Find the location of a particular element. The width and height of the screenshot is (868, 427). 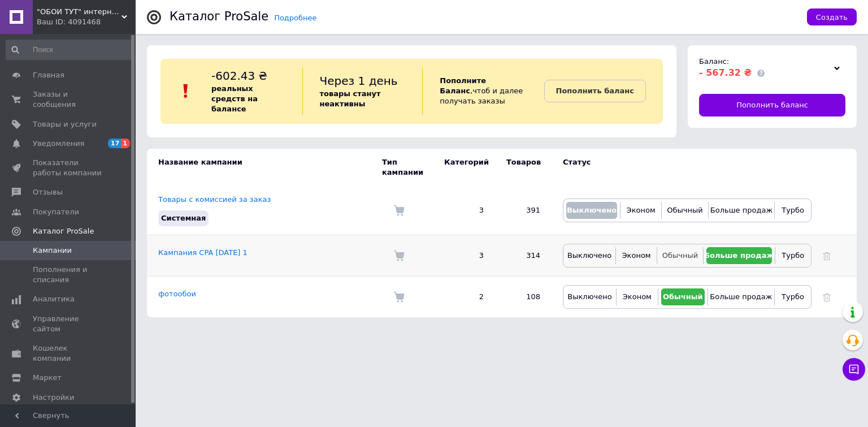

span: 1 is located at coordinates (125, 143).